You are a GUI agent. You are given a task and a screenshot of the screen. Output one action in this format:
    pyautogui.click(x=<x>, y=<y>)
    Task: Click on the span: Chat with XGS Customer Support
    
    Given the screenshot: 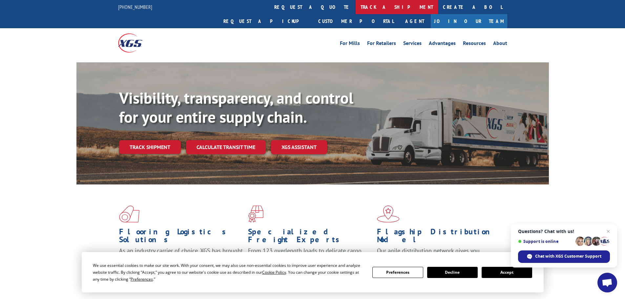 What is the action you would take?
    pyautogui.click(x=568, y=256)
    